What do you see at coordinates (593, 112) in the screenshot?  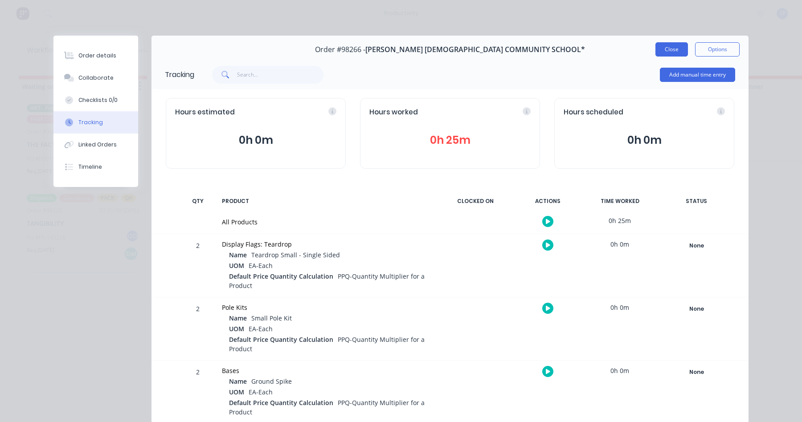 I see `span: Hours scheduled` at bounding box center [593, 112].